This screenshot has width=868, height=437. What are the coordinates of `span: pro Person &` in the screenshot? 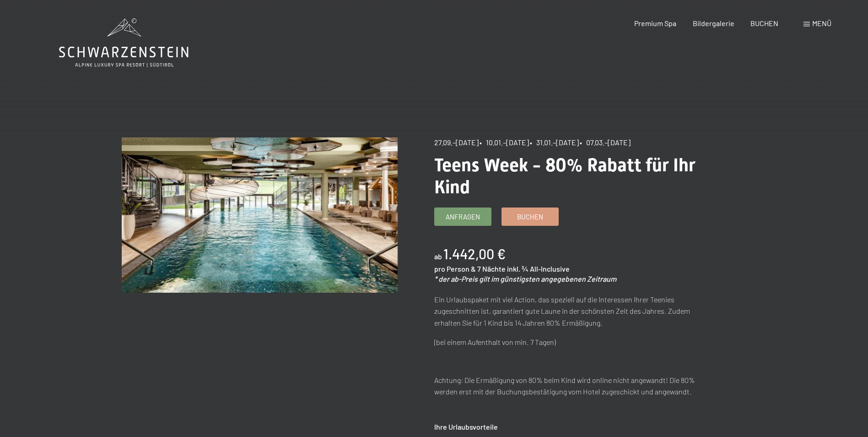 It's located at (455, 269).